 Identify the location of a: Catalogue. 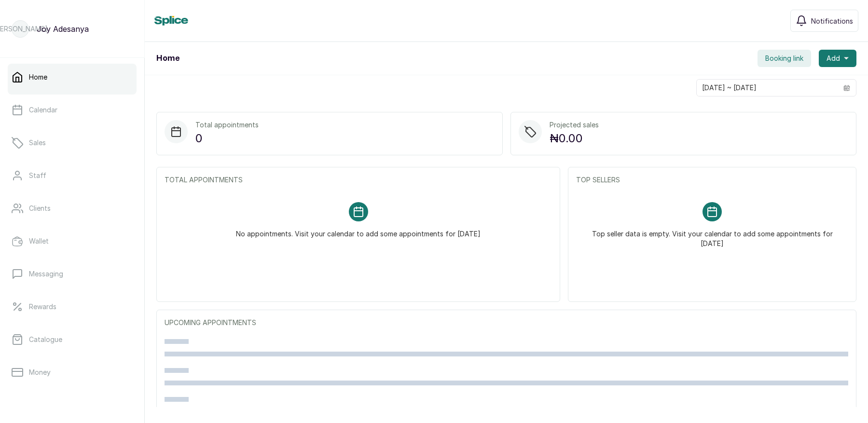
(72, 340).